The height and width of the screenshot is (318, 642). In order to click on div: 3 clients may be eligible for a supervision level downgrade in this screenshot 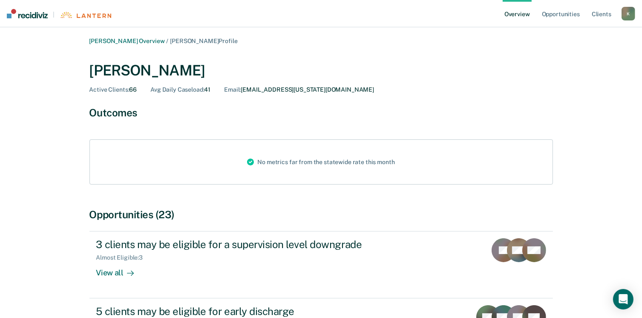, I will do `click(246, 244)`.